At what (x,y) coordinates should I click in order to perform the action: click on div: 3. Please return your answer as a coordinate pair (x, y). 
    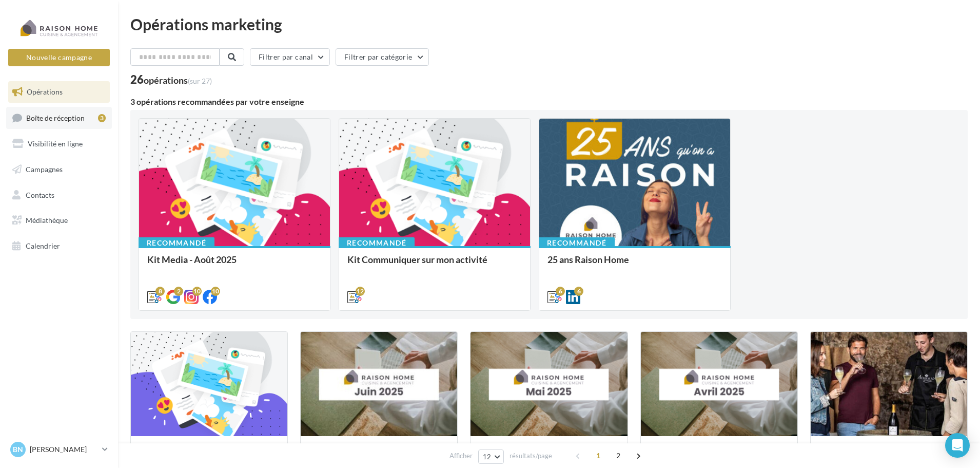
    Looking at the image, I should click on (102, 118).